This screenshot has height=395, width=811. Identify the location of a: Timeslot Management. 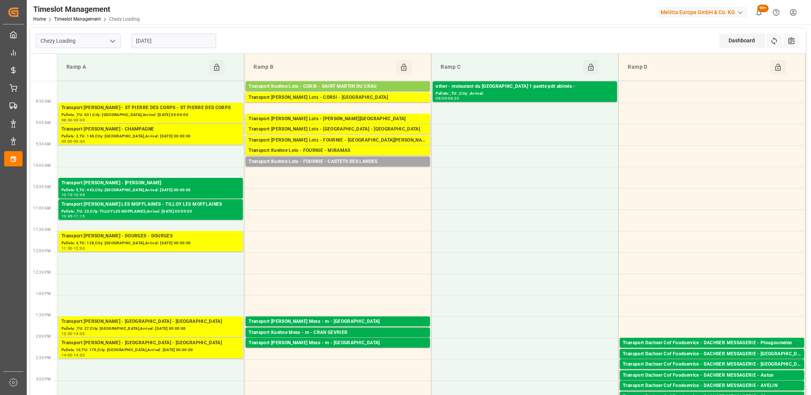
(78, 19).